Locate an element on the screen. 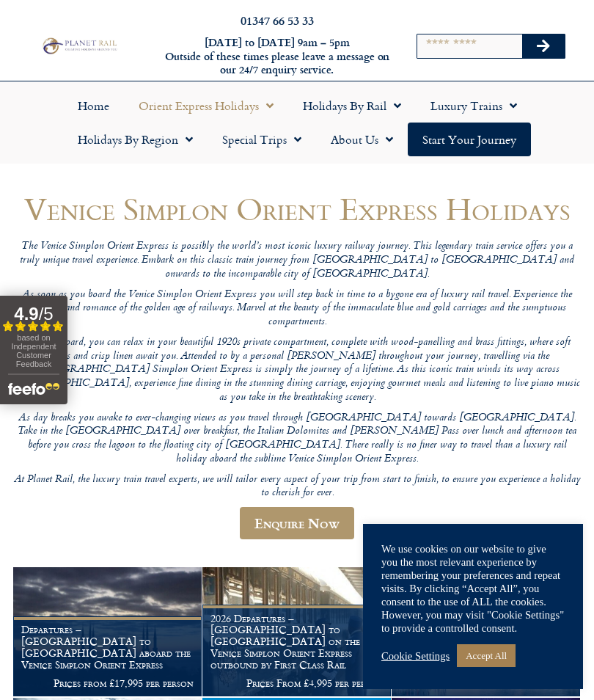  a: Orient Express Holidays is located at coordinates (206, 106).